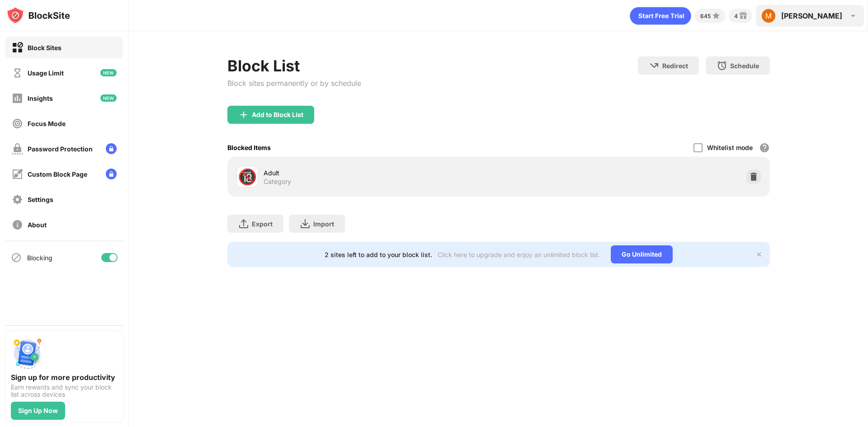  I want to click on img: blocking-icon.svg, so click(16, 257).